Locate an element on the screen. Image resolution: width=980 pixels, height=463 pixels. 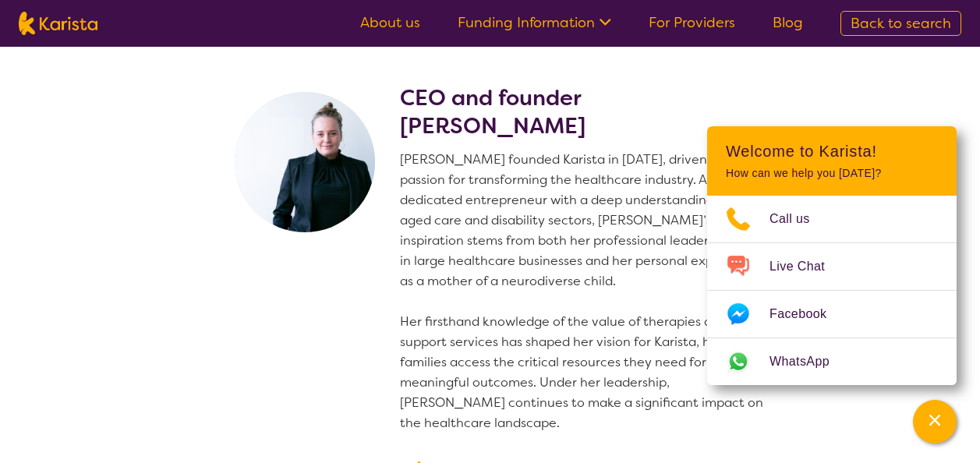
a: About us is located at coordinates (390, 22).